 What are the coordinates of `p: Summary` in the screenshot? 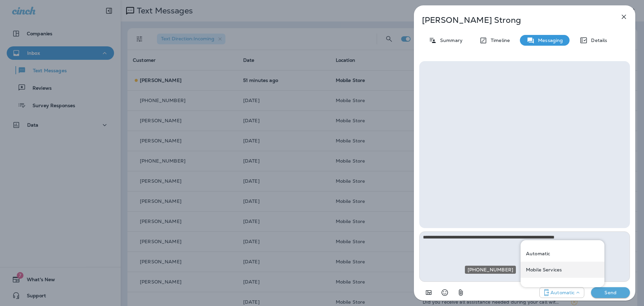 It's located at (449, 40).